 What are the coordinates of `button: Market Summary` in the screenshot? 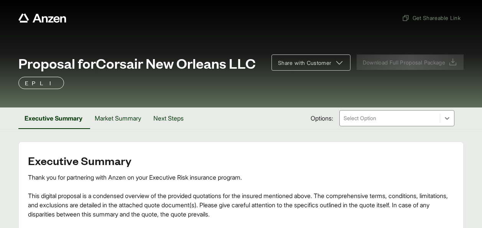 It's located at (118, 118).